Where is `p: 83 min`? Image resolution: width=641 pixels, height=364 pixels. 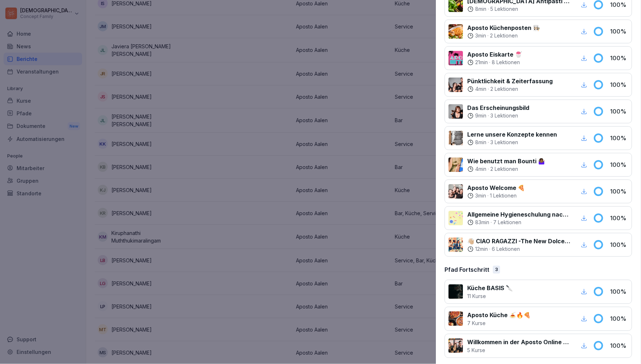 p: 83 min is located at coordinates (483, 222).